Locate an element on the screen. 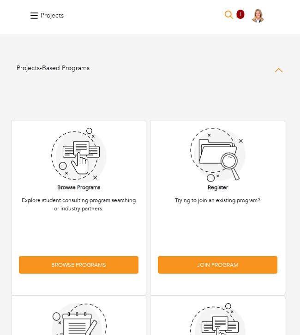 This screenshot has height=335, width=300. h4: Projects-Based Programs is located at coordinates (53, 68).